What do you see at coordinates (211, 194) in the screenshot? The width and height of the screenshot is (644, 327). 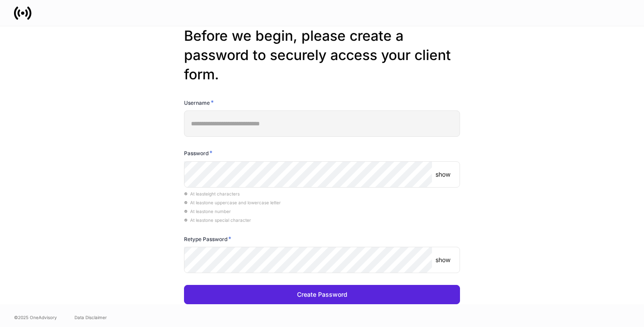 I see `span: At least eight characters` at bounding box center [211, 194].